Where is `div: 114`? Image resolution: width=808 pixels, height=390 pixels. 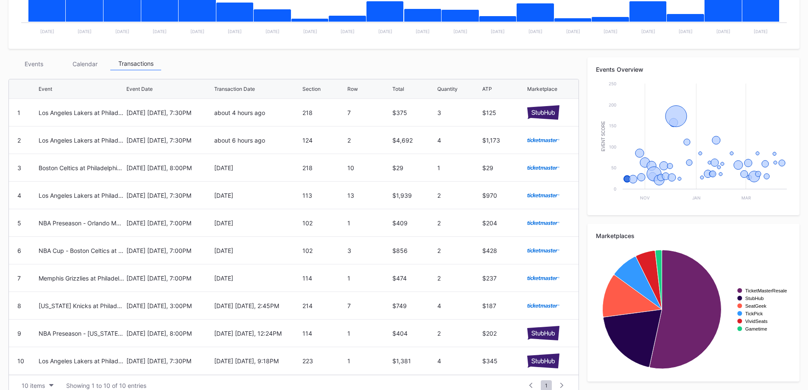 div: 114 is located at coordinates (324, 333).